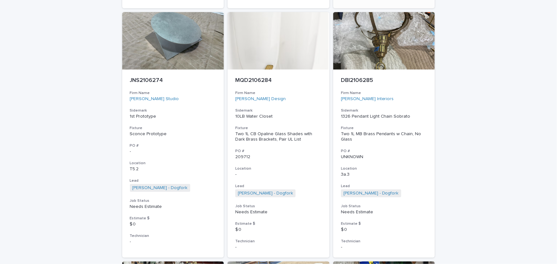 The image size is (557, 264). Describe the element at coordinates (173, 117) in the screenshot. I see `p: 1st Prototype` at that location.